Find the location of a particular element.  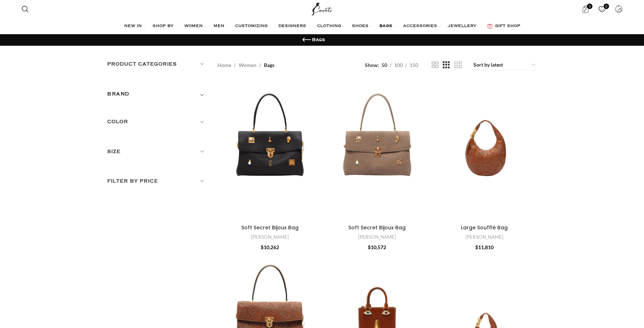

span: Bags is located at coordinates (269, 65).